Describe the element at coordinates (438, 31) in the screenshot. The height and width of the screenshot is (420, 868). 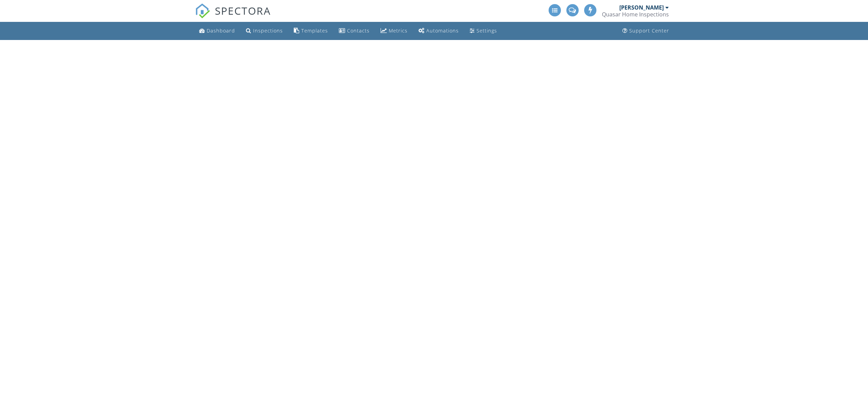
I see `a: Automations (Advanced)` at that location.